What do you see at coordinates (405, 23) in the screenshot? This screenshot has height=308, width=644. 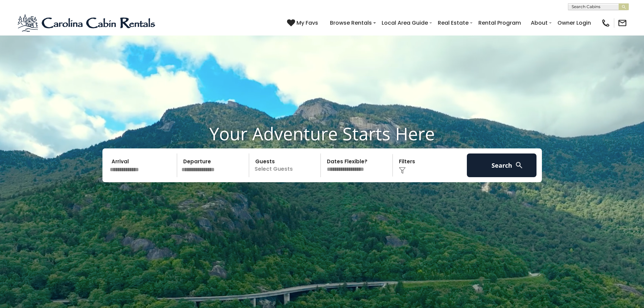 I see `a: Local Area Guide` at bounding box center [405, 23].